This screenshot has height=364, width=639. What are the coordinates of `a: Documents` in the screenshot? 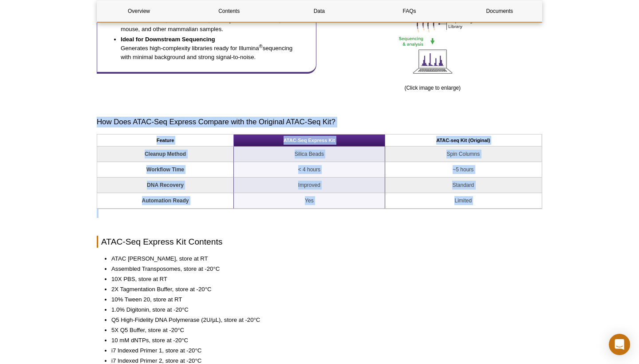 It's located at (500, 11).